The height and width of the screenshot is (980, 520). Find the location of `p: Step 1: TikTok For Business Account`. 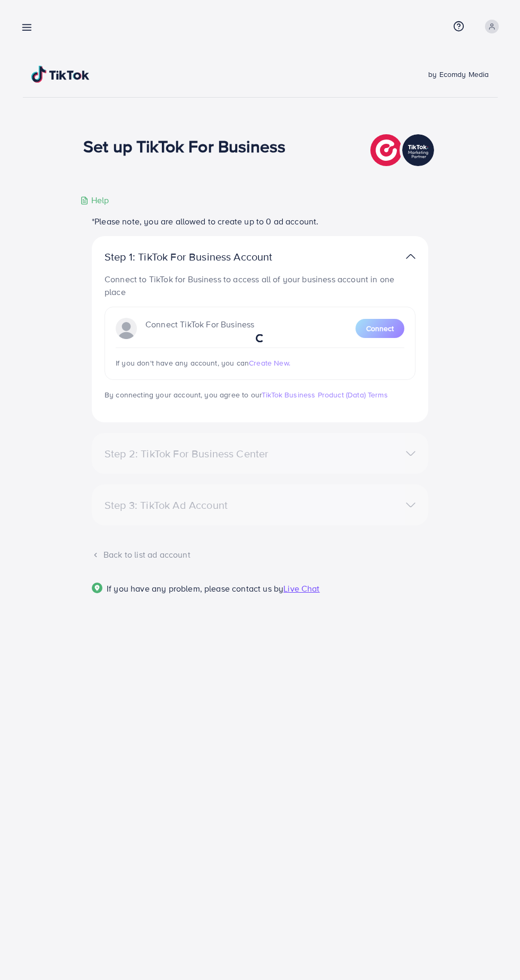

p: Step 1: TikTok For Business Account is located at coordinates (206, 257).